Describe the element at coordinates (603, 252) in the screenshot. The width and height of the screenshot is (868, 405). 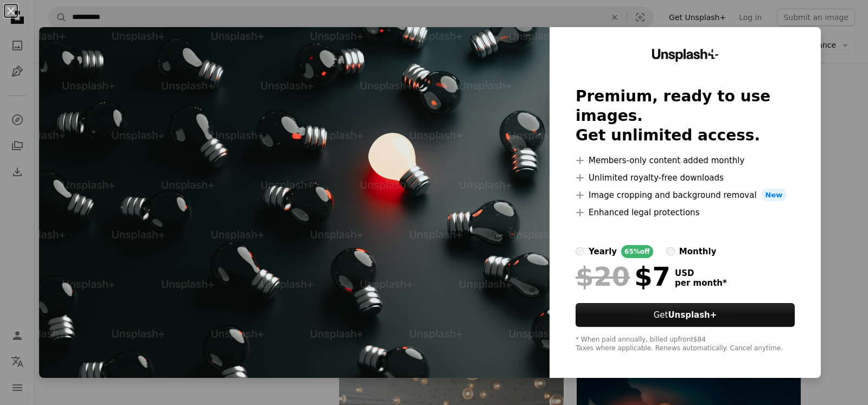
I see `div: yearly` at that location.